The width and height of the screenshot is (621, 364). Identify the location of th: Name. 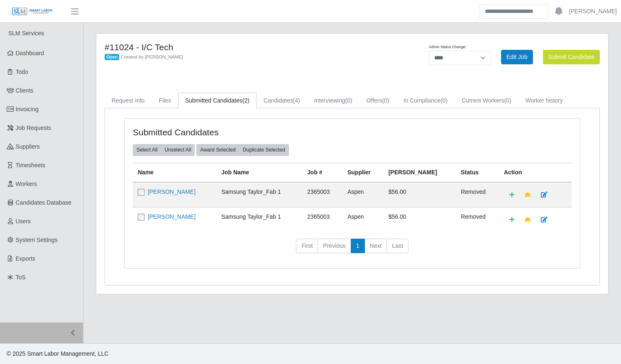
(174, 172).